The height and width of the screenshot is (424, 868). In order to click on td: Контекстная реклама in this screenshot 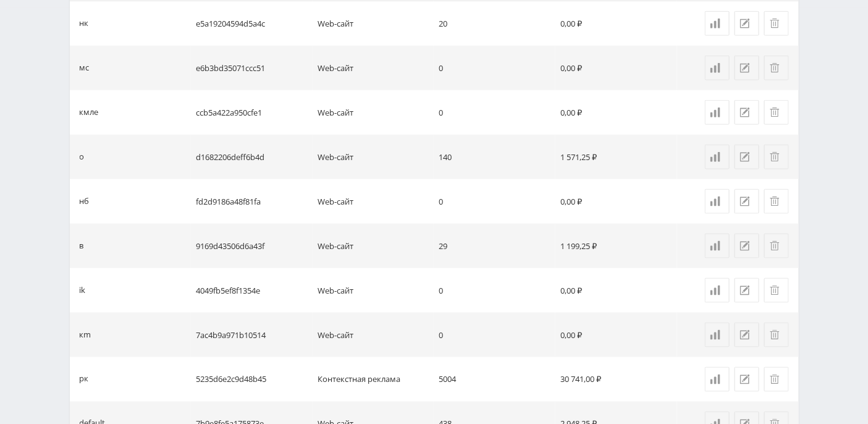, I will do `click(374, 379)`.